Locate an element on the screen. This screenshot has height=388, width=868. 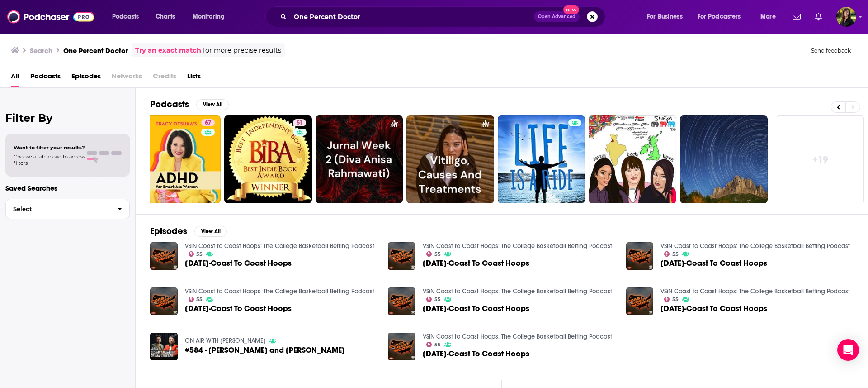
img: 2/4/23-Coast To Coast Hoops is located at coordinates (640, 256).